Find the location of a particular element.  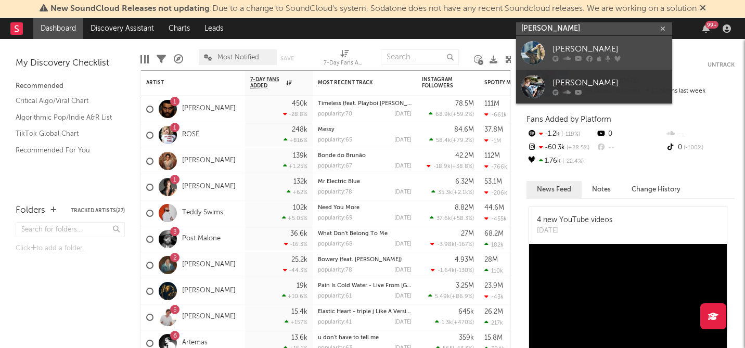

span: -18.9k is located at coordinates (442, 166).